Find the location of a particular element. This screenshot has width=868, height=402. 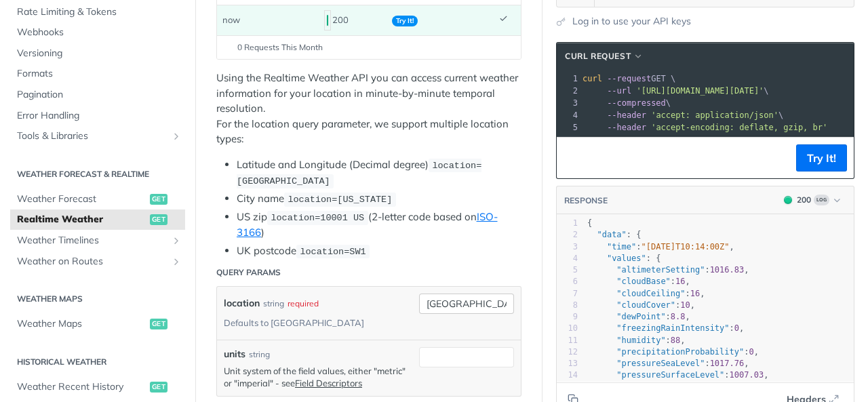

div: 9 is located at coordinates (567, 317).